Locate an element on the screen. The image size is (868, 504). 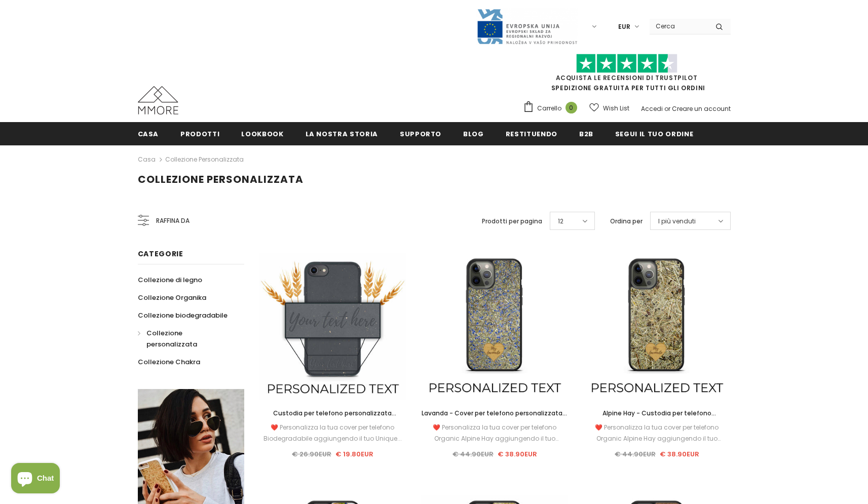
img: Casi MMORE is located at coordinates (158, 100).